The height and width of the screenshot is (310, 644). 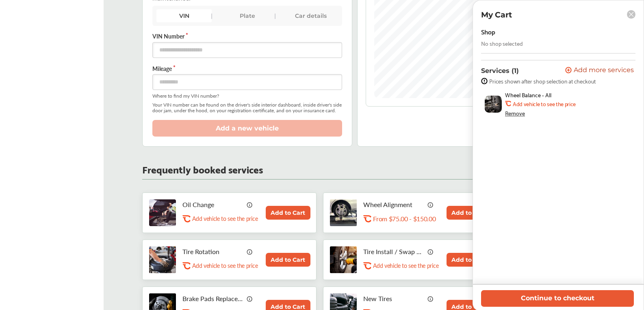 I want to click on p: Brake Pads Replacement, so click(x=213, y=298).